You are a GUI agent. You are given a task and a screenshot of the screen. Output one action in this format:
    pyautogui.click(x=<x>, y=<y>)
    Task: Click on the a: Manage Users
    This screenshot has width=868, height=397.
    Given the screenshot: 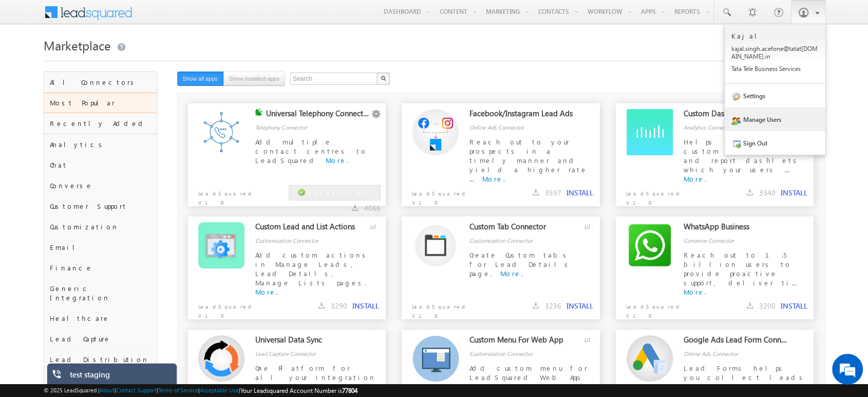 What is the action you would take?
    pyautogui.click(x=775, y=119)
    